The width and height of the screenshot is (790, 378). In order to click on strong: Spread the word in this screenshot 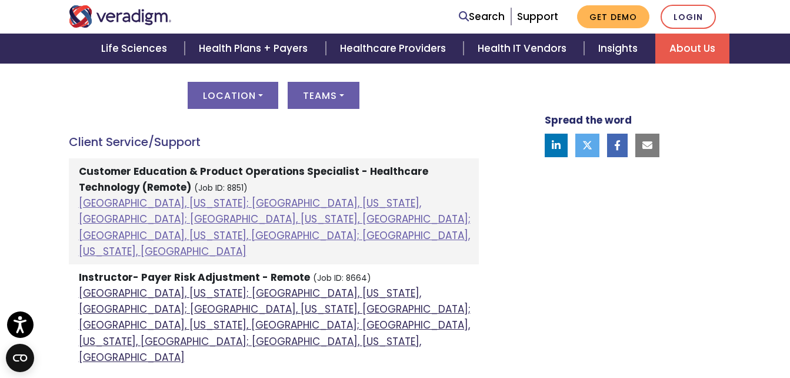, I will do `click(588, 120)`.